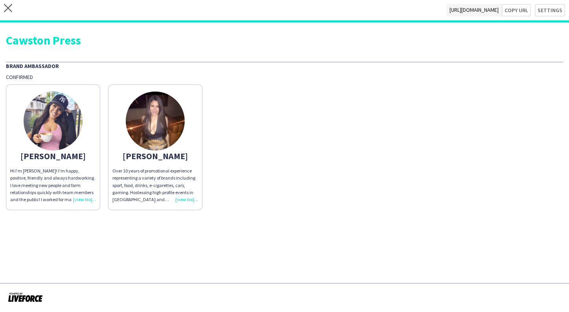 Image resolution: width=569 pixels, height=312 pixels. I want to click on div: Cawston Press, so click(284, 40).